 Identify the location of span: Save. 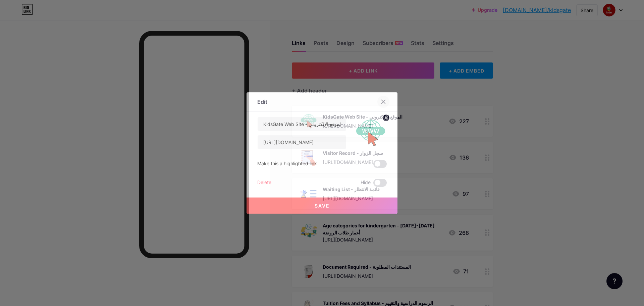
(322, 206).